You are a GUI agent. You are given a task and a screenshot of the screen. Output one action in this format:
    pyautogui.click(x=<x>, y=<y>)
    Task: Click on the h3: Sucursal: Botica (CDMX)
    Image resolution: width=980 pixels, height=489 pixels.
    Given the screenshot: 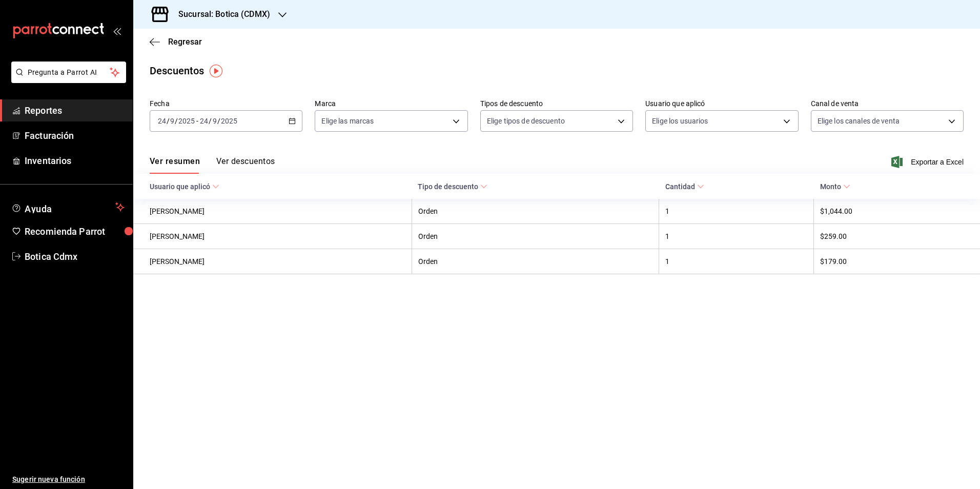 What is the action you would take?
    pyautogui.click(x=220, y=15)
    